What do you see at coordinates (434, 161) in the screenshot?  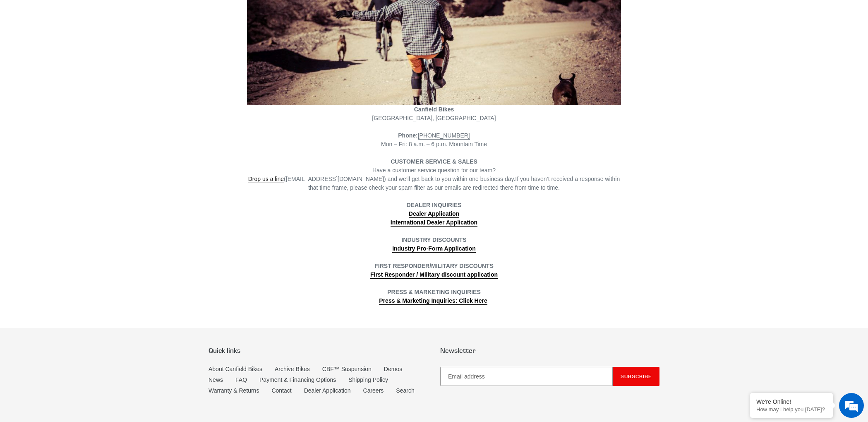 I see `strong: CUSTOMER SERVICE & SALES` at bounding box center [434, 161].